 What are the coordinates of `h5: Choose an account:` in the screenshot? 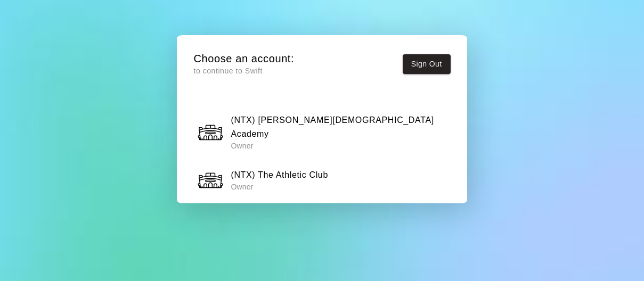 It's located at (243, 58).